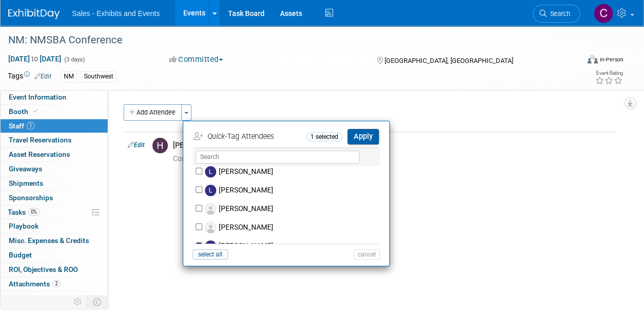 This screenshot has height=322, width=644. Describe the element at coordinates (69, 76) in the screenshot. I see `div: NM` at that location.